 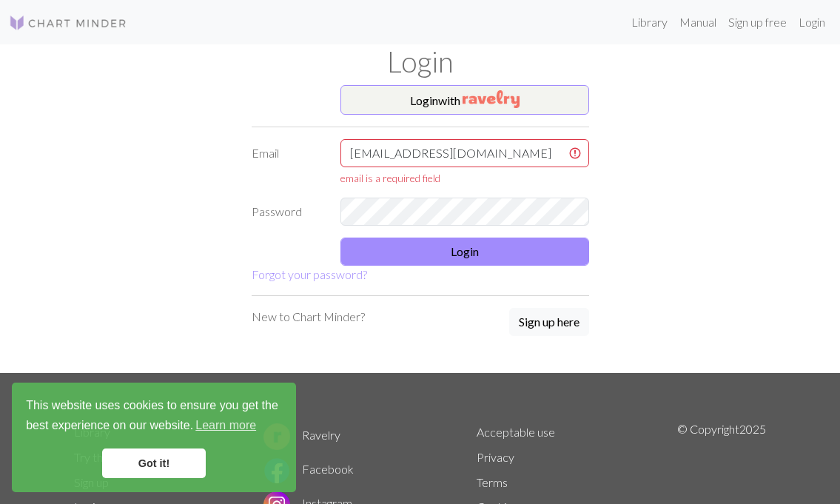 I want to click on a: Facebook, so click(x=309, y=468).